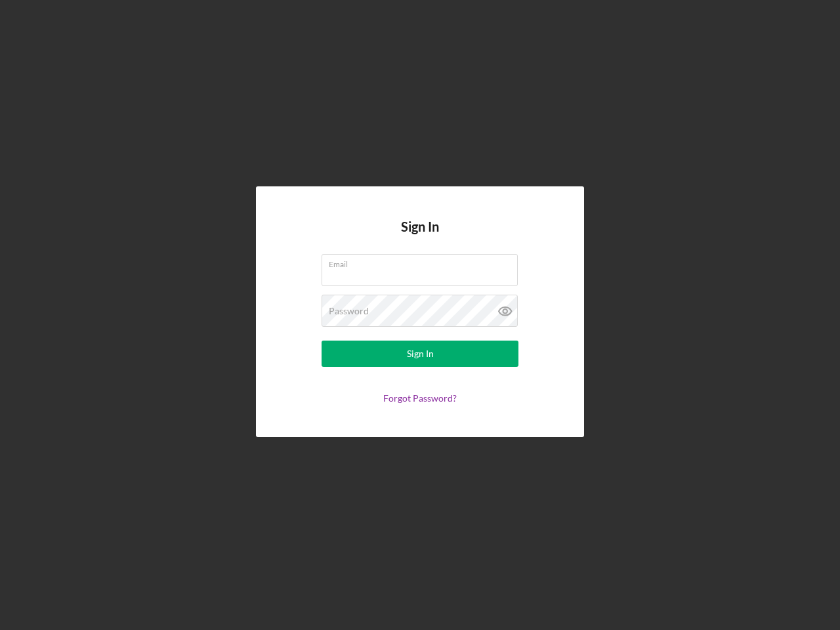  What do you see at coordinates (420, 354) in the screenshot?
I see `div: Sign In` at bounding box center [420, 354].